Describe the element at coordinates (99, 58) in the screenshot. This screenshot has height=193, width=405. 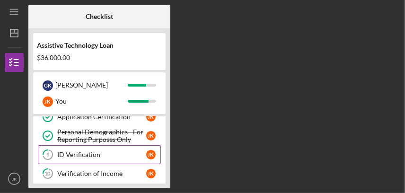
I see `div: $36,000.00` at that location.